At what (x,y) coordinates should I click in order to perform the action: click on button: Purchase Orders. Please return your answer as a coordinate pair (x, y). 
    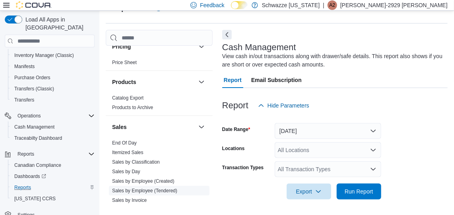
    Looking at the image, I should click on (53, 78).